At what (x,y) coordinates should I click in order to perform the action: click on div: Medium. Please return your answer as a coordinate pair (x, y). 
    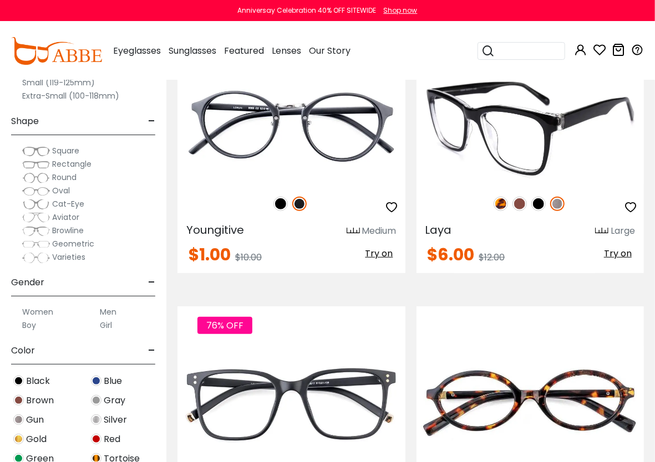
    Looking at the image, I should click on (379, 231).